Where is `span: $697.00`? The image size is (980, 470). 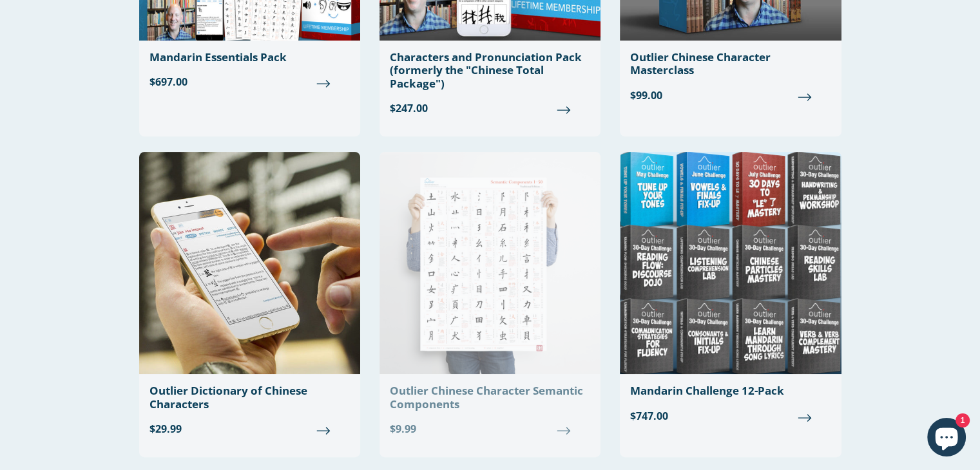 span: $697.00 is located at coordinates (249, 82).